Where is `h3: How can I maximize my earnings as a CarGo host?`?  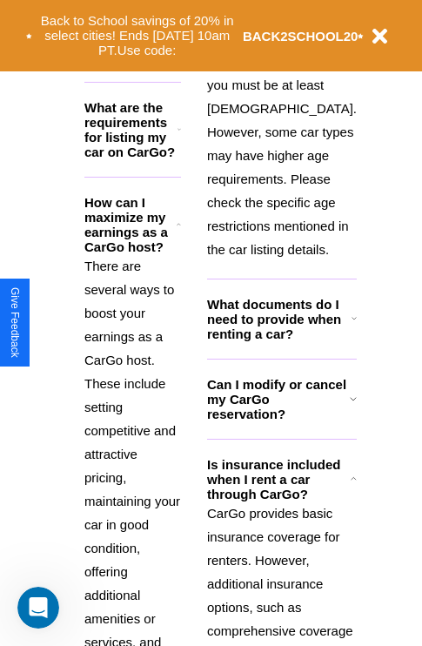
h3: How can I maximize my earnings as a CarGo host? is located at coordinates (131, 225).